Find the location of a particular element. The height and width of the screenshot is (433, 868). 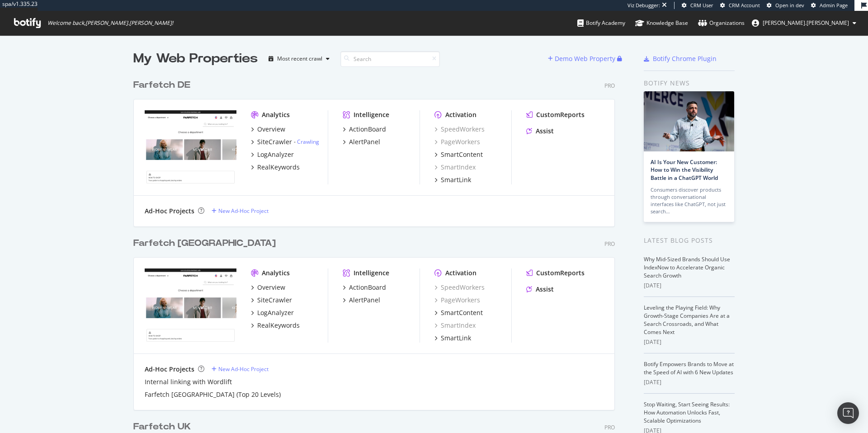

a: SmartContent is located at coordinates (459, 155).